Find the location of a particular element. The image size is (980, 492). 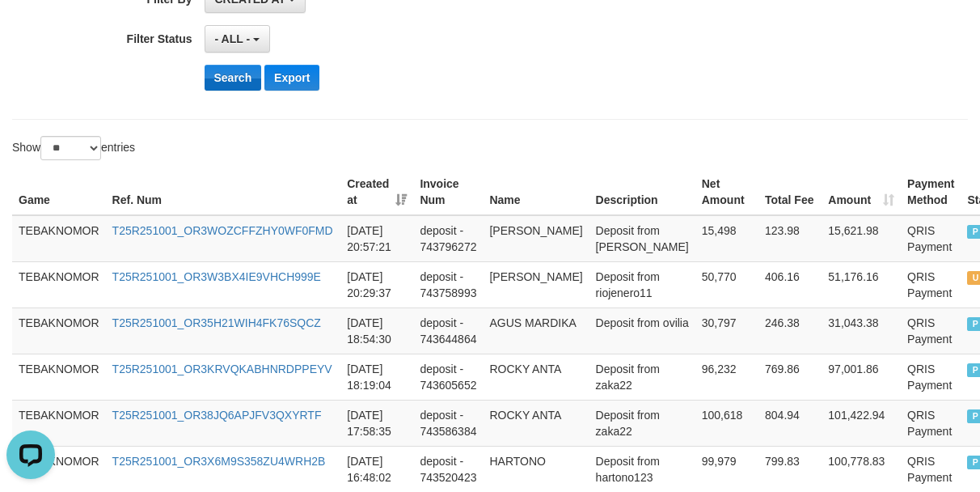

td: 804.94 is located at coordinates (790, 422).